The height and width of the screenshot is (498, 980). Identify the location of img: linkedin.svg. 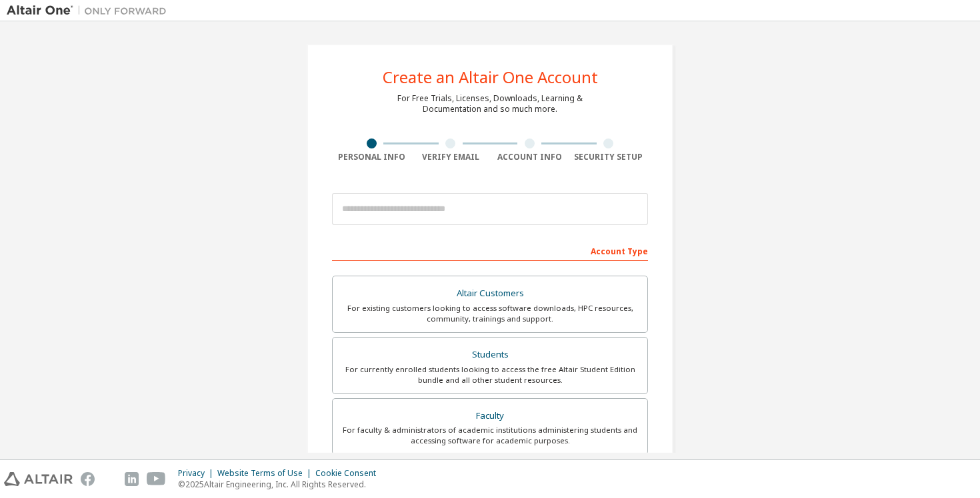
(131, 479).